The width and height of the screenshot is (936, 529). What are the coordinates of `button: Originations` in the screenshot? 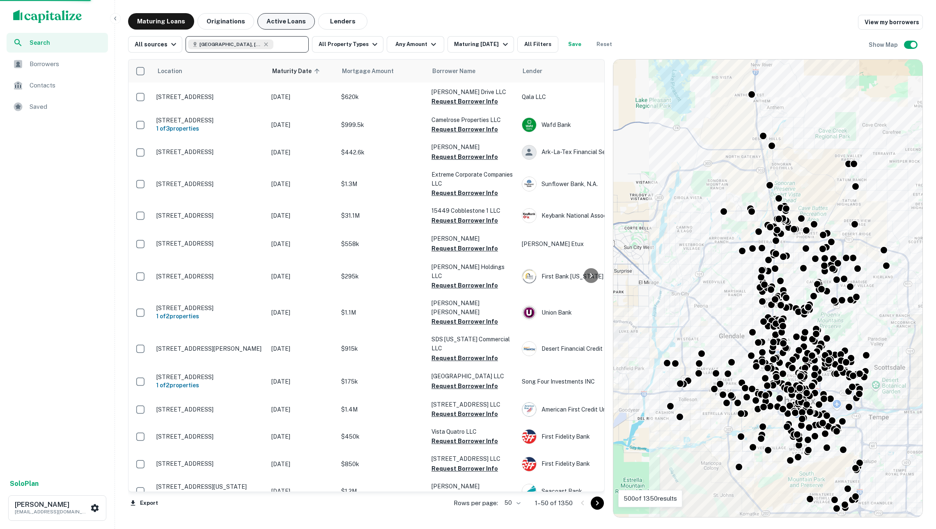 It's located at (226, 21).